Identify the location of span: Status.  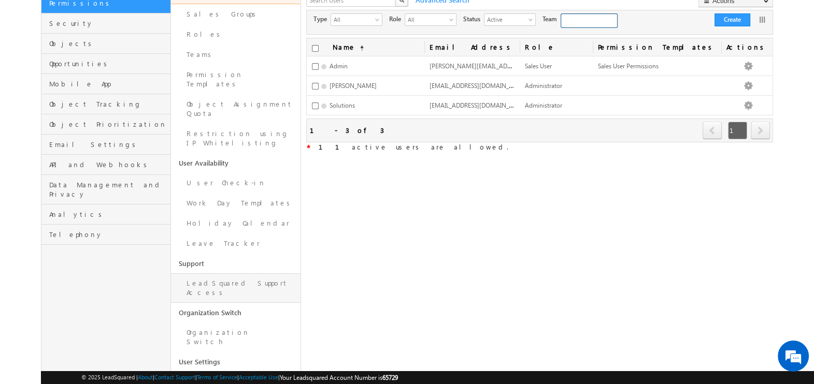
(473, 19).